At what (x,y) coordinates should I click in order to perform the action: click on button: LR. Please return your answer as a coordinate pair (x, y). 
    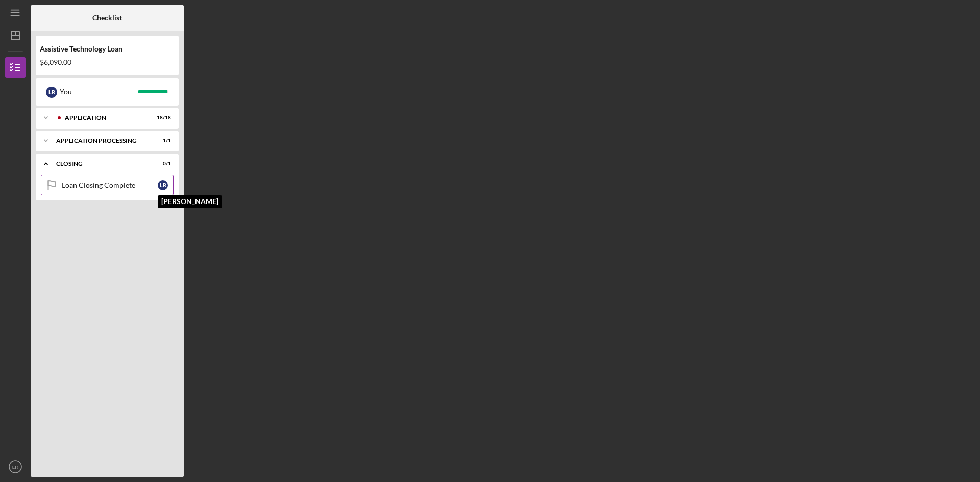
    Looking at the image, I should click on (15, 467).